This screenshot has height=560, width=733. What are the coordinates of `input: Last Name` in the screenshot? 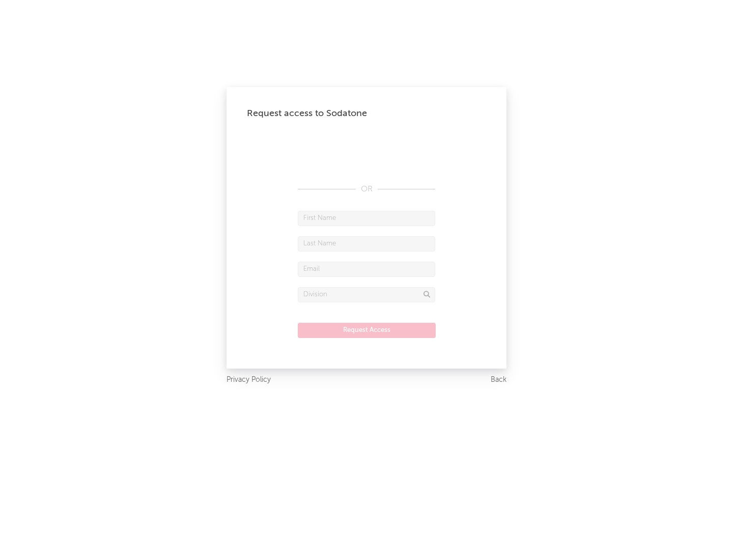 It's located at (366, 244).